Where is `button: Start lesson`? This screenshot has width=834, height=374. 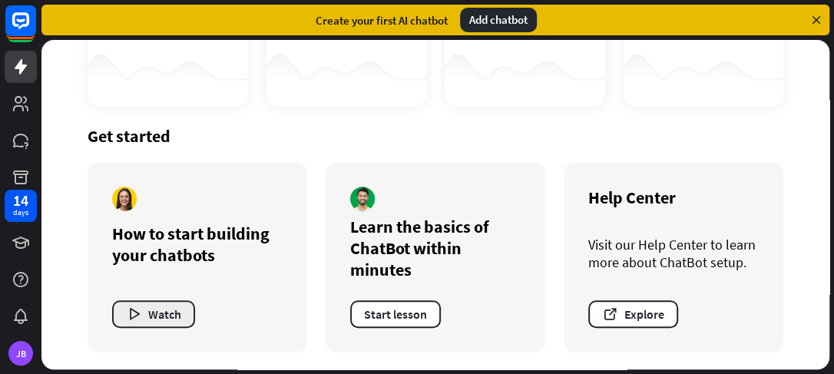 button: Start lesson is located at coordinates (395, 314).